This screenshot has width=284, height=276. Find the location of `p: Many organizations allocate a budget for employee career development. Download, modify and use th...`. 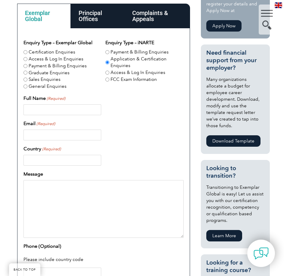

p: Many organizations allocate a budget for employee career development. Download, modify and use th... is located at coordinates (235, 103).